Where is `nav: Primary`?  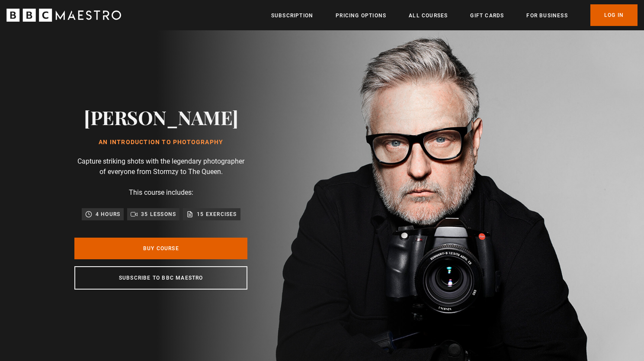 nav: Primary is located at coordinates (455, 15).